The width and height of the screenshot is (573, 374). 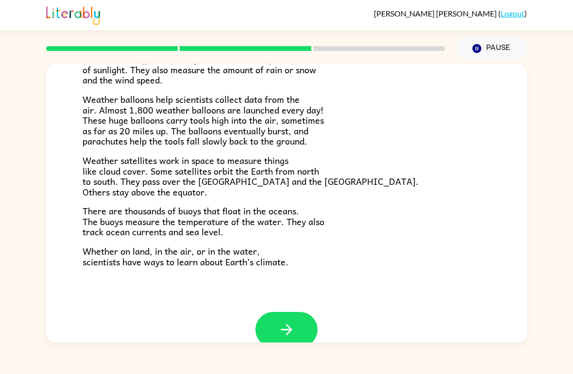 What do you see at coordinates (73, 15) in the screenshot?
I see `img: Literably` at bounding box center [73, 15].